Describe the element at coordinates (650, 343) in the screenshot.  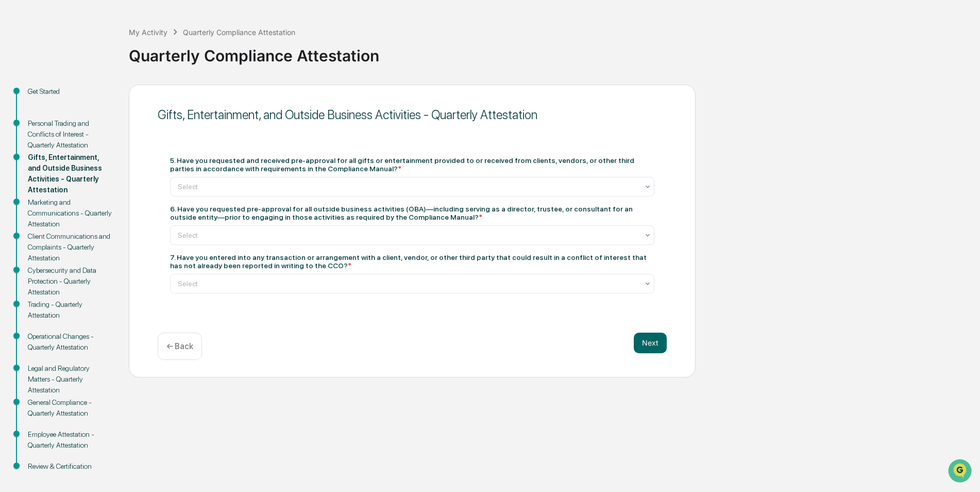
I see `button: Next` at that location.